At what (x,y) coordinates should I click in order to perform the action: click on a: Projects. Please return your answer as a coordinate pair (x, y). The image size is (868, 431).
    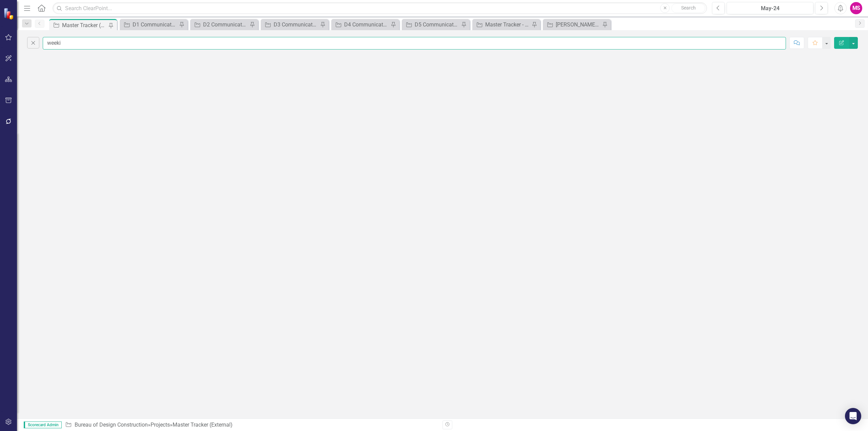
    Looking at the image, I should click on (160, 425).